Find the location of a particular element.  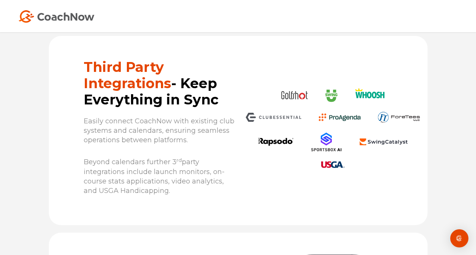

span: Third Party Integrations is located at coordinates (127, 75).